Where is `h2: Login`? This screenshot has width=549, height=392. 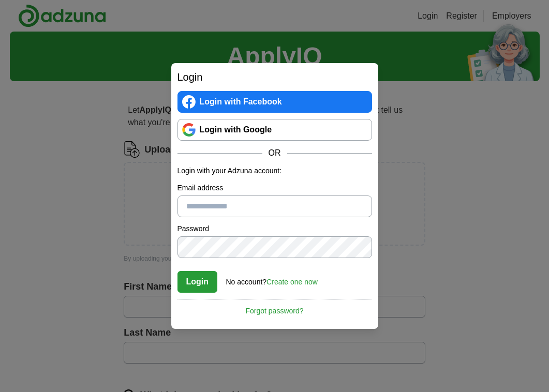 h2: Login is located at coordinates (275, 77).